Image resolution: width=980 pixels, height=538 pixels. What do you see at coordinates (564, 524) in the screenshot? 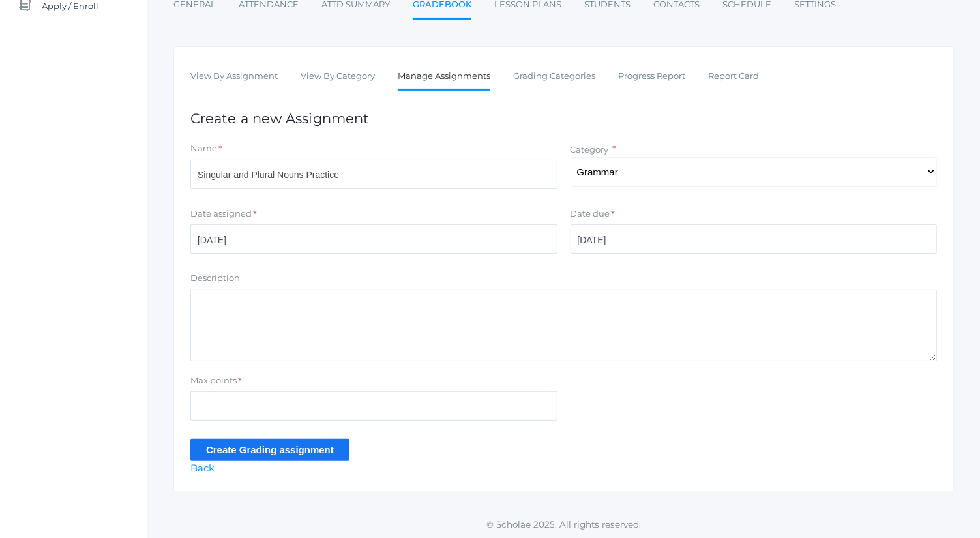
I see `p: © Scholae 2025. All rights reserved.` at bounding box center [564, 524].